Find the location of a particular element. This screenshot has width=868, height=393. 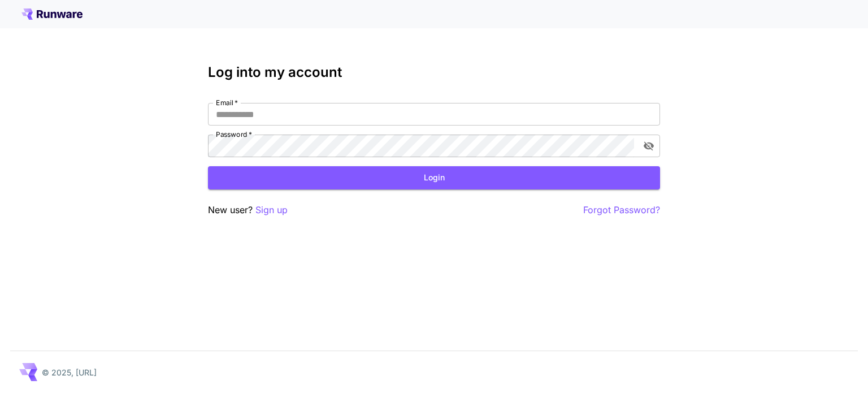

p: Sign up is located at coordinates (271, 210).